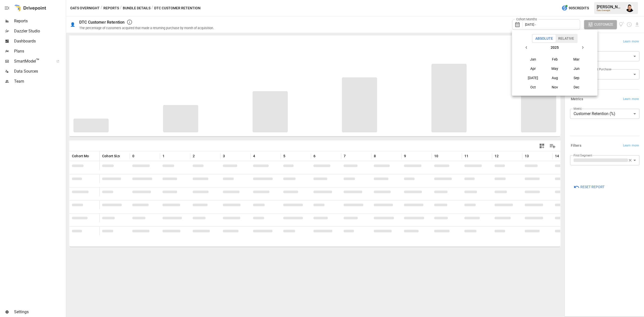  What do you see at coordinates (533, 69) in the screenshot?
I see `button: Apr` at bounding box center [533, 69].